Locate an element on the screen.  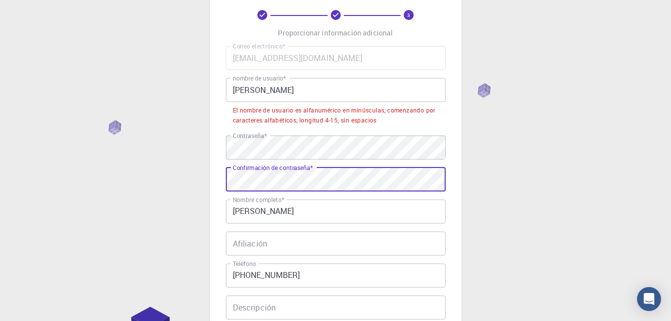
div: El nombre de usuario es alfanumérico en minúsculas, comenzando por caracteres alfabéticos, longit... is located at coordinates (336, 115).